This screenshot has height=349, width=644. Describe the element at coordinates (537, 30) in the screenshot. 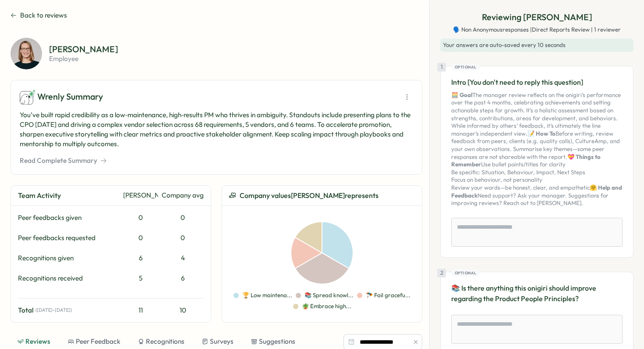

I see `span: 🗣️ Non Anonymous responses | Direct Reports Review | 1 reviewer` at that location.